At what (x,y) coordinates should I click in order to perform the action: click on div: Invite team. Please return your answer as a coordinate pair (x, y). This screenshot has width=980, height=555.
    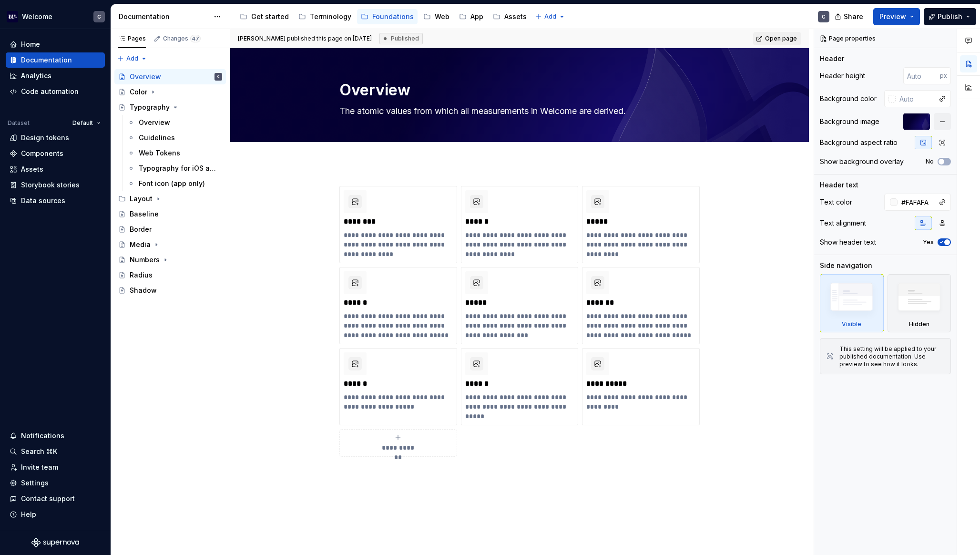
    Looking at the image, I should click on (40, 467).